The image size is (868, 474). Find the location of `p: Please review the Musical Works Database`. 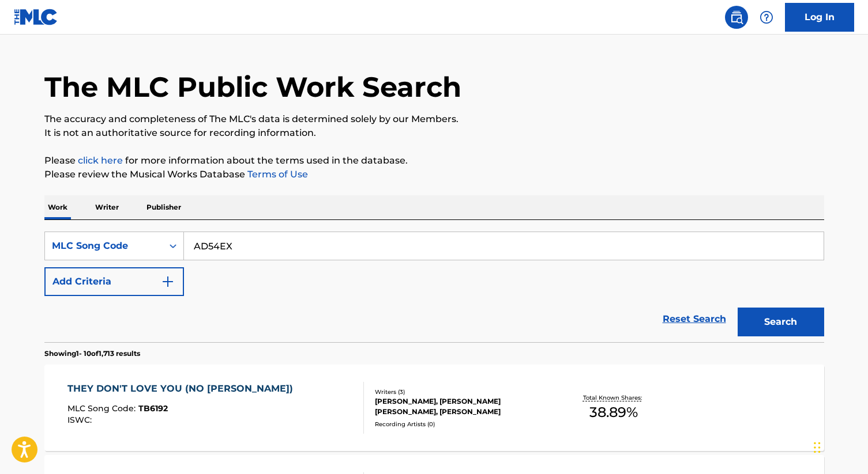

p: Please review the Musical Works Database is located at coordinates (434, 175).